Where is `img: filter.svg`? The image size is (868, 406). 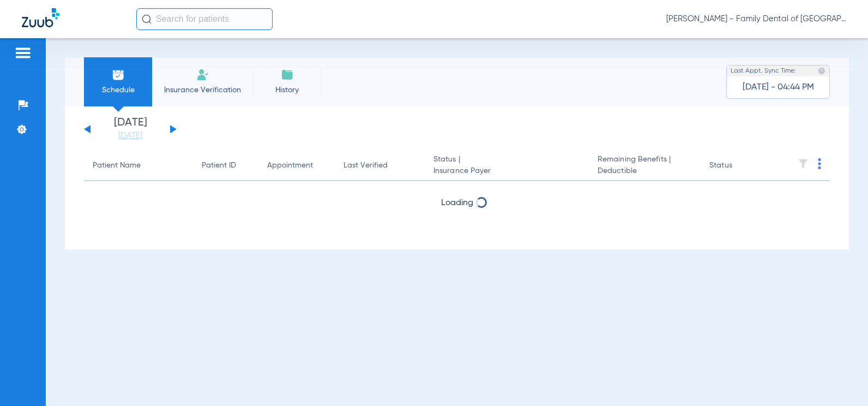
img: filter.svg is located at coordinates (803, 163).